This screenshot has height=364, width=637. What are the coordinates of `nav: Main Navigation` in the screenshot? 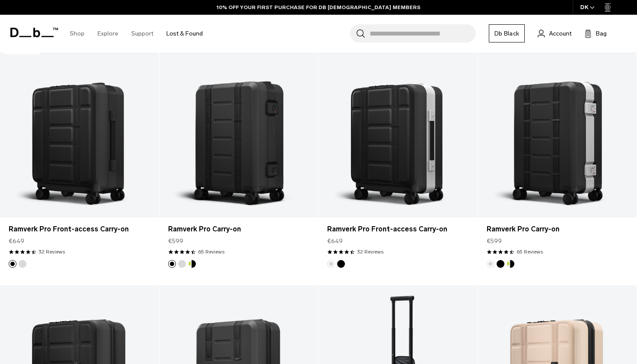 It's located at (136, 33).